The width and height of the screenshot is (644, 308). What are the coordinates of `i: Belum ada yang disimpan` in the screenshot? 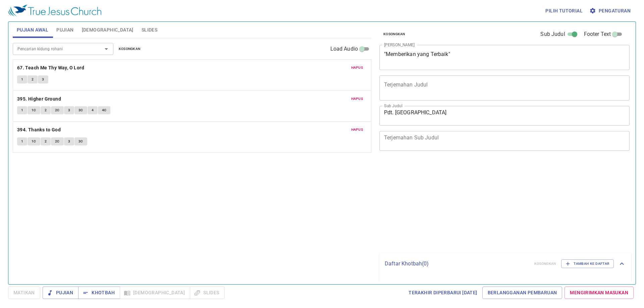 It's located at (416, 284).